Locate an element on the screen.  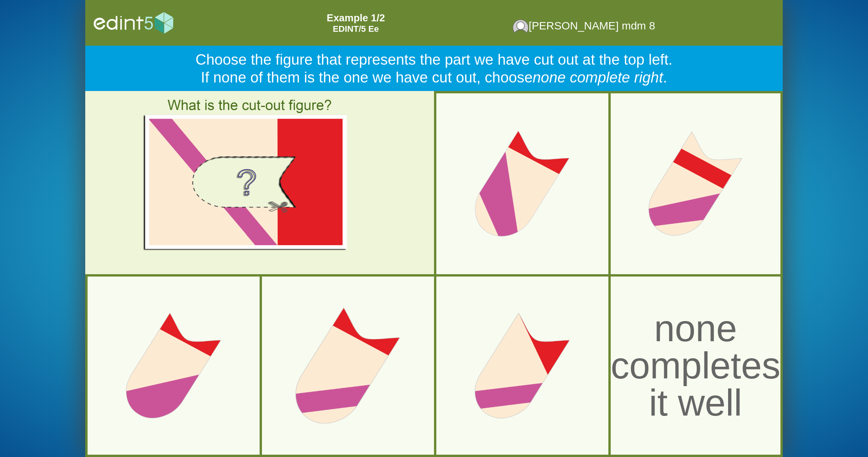
span: 1/2 is located at coordinates (378, 18).